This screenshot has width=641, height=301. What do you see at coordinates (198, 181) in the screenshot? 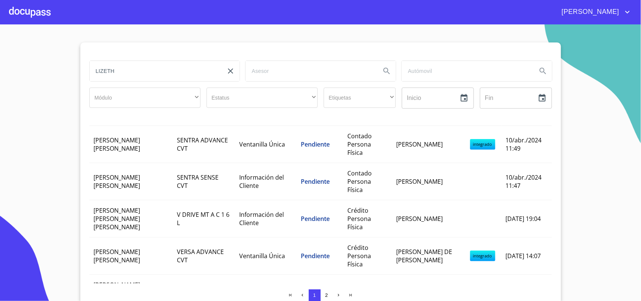
I see `span: SENTRA SENSE CVT` at bounding box center [198, 181].